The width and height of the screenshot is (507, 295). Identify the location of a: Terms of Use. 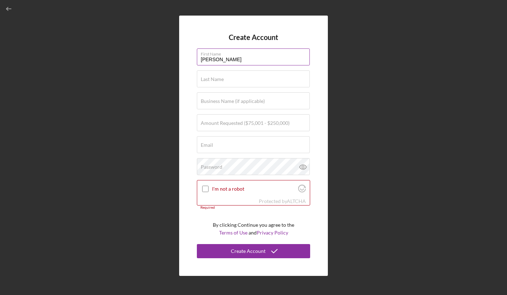
(233, 232).